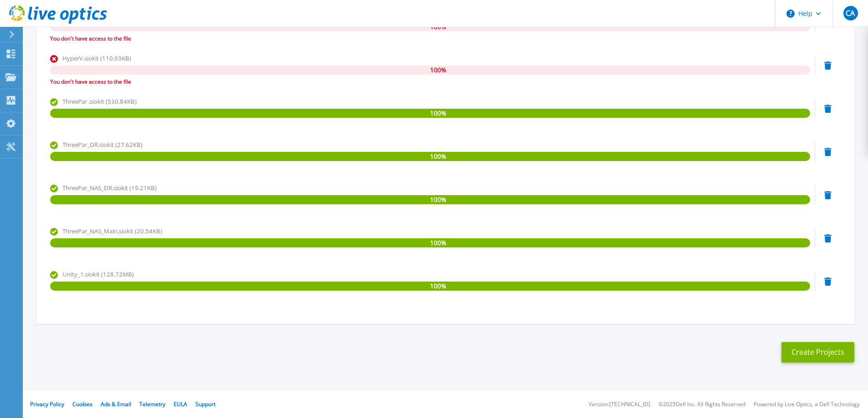  I want to click on a: Cookies, so click(82, 404).